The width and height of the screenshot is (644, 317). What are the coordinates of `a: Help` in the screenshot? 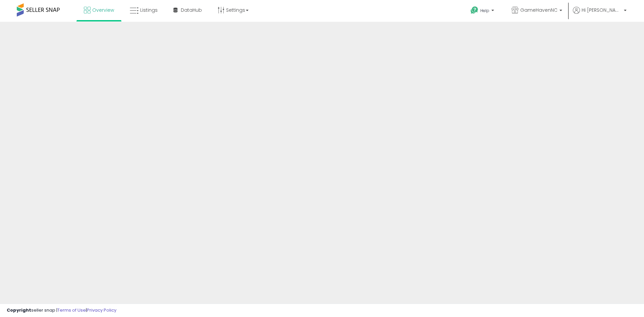 It's located at (483, 12).